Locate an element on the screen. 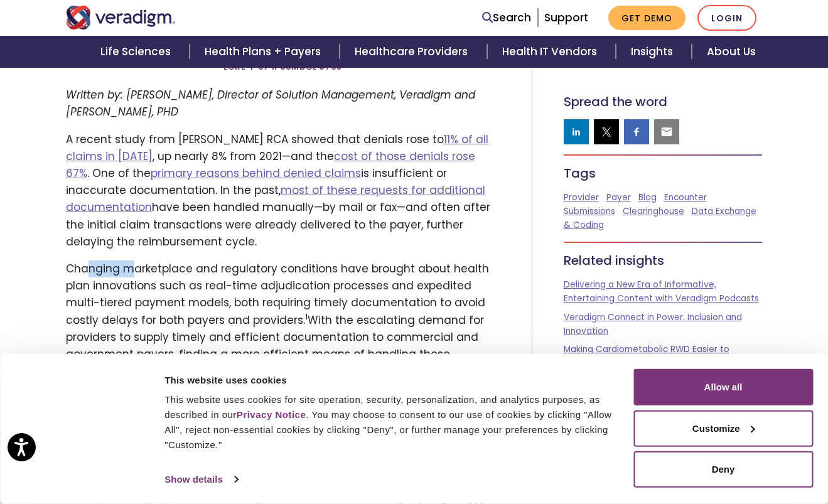 The image size is (828, 504). a: Login is located at coordinates (727, 18).